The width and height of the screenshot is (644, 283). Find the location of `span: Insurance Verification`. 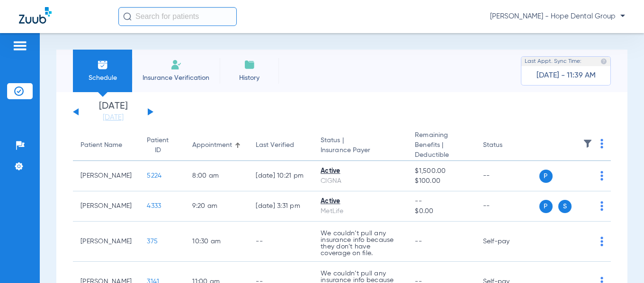

span: Insurance Verification is located at coordinates (176, 78).